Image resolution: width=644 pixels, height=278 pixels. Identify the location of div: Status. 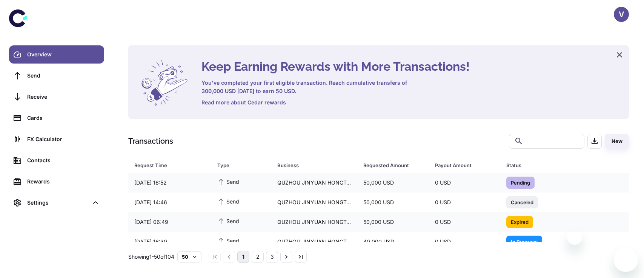
(547, 165).